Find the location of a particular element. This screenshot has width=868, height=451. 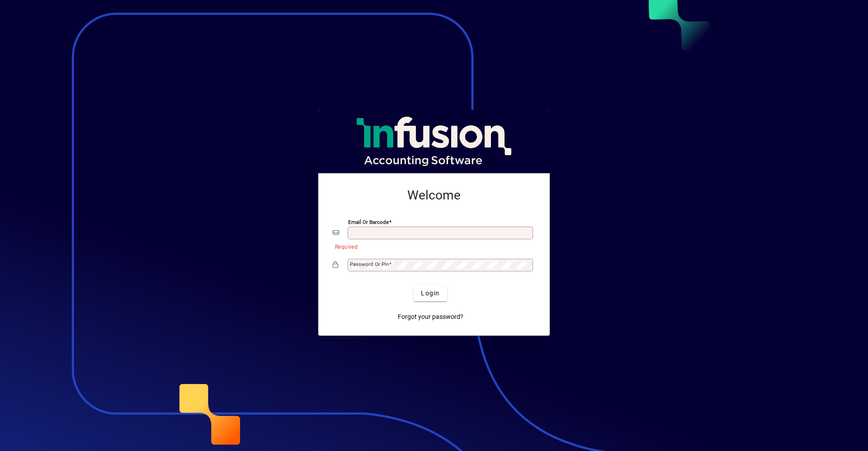

span: Login is located at coordinates (430, 293).